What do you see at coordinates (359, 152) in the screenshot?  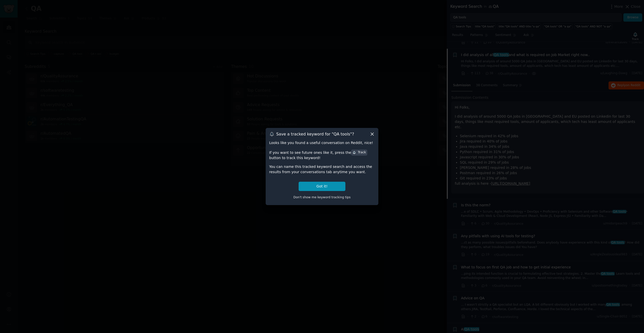 I see `div: Track` at bounding box center [359, 152].